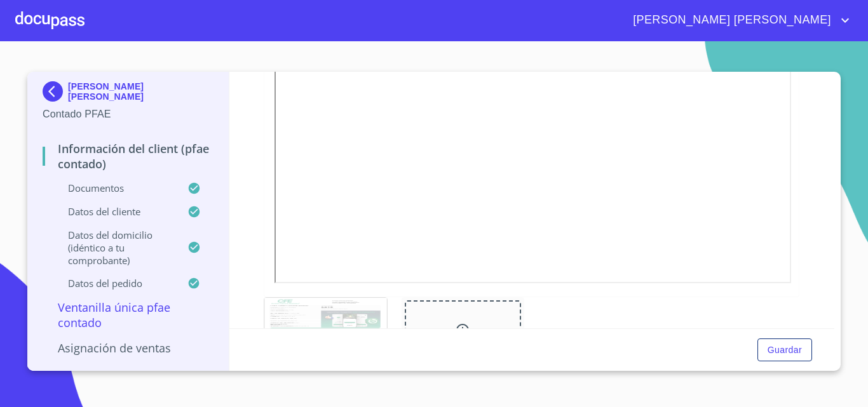 This screenshot has width=868, height=407. I want to click on button: account of current user, so click(738, 20).